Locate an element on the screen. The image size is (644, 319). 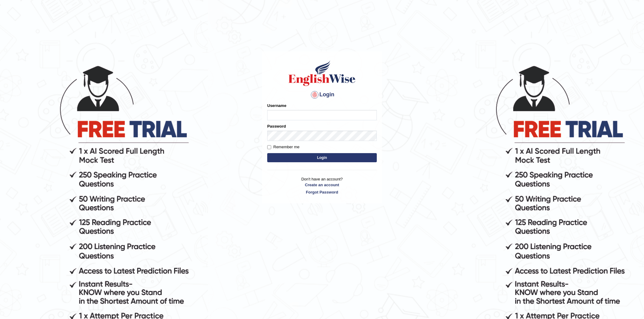
label: Remember me is located at coordinates (283, 147).